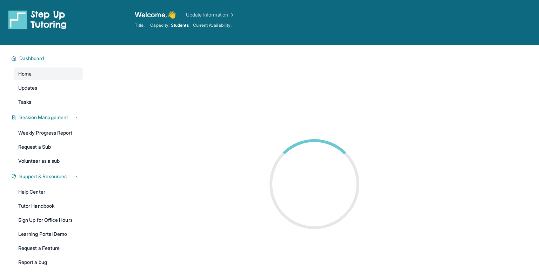 The width and height of the screenshot is (539, 278). I want to click on a: Request a Sub, so click(48, 147).